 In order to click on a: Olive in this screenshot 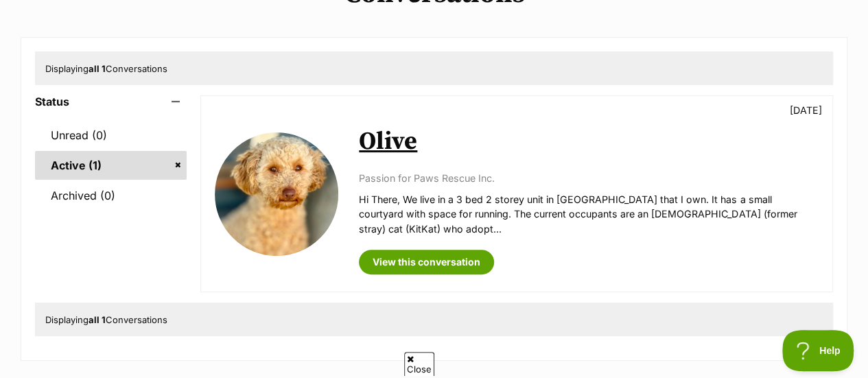, I will do `click(387, 142)`.